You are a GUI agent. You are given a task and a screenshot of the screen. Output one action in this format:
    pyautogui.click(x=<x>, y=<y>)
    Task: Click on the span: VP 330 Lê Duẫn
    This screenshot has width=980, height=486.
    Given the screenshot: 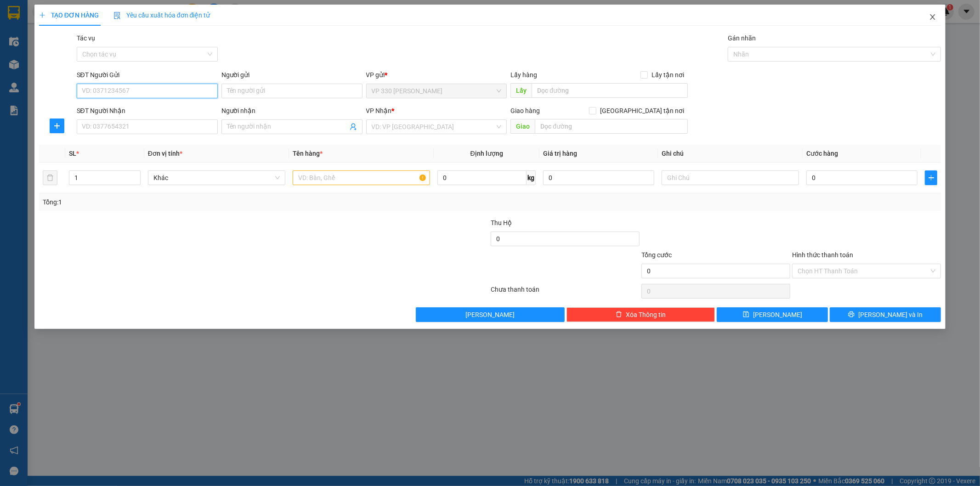 What is the action you would take?
    pyautogui.click(x=436, y=91)
    